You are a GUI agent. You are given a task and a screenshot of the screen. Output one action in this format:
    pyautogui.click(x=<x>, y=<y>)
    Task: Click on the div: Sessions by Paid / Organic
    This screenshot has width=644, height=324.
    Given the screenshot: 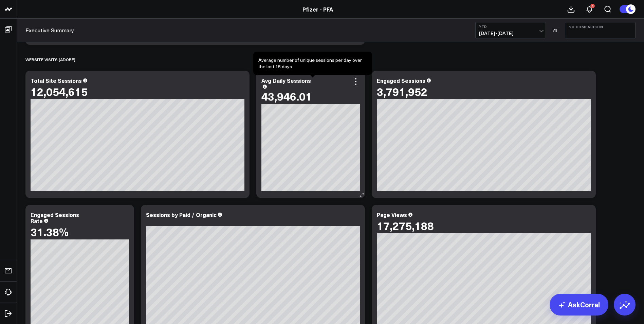 What is the action you would take?
    pyautogui.click(x=181, y=215)
    